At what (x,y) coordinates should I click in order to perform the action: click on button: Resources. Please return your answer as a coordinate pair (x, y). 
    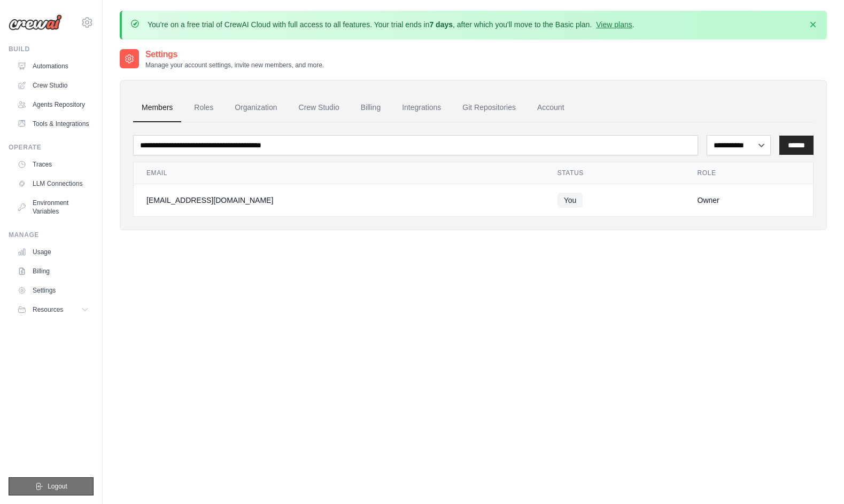
    Looking at the image, I should click on (53, 310).